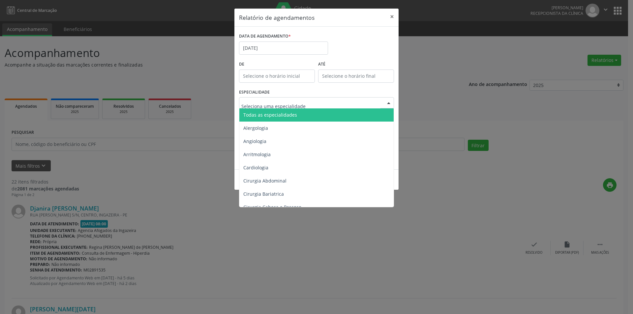  What do you see at coordinates (257, 154) in the screenshot?
I see `span: Arritmologia` at bounding box center [257, 154].